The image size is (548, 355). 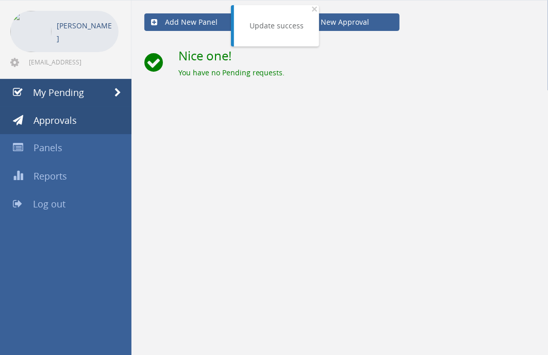 I want to click on h2: Nice one!, so click(x=357, y=56).